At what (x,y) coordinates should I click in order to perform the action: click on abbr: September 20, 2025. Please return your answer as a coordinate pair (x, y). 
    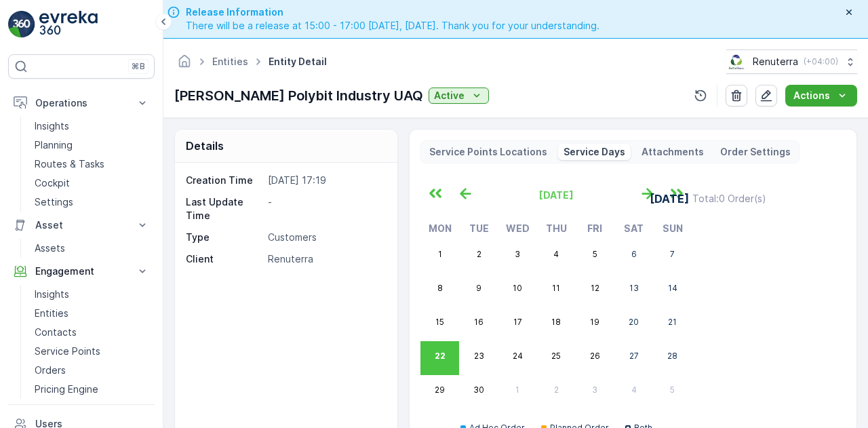
    Looking at the image, I should click on (634, 322).